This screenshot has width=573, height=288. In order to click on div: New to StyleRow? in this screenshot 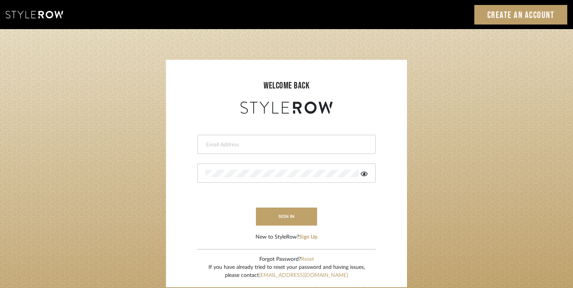, I will do `click(287, 237)`.